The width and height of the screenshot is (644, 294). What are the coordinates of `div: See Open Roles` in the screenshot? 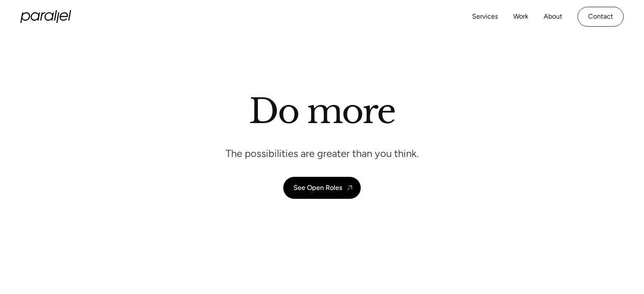 It's located at (318, 188).